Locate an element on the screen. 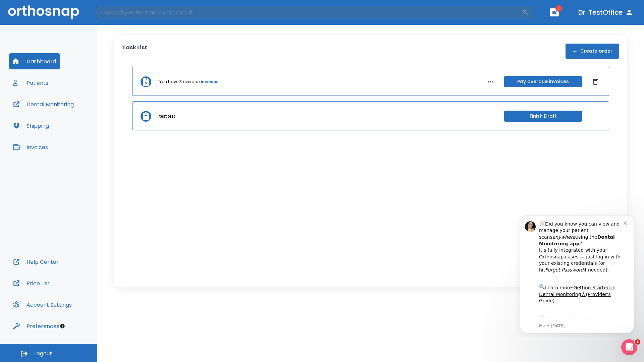  button: Price List is located at coordinates (31, 283).